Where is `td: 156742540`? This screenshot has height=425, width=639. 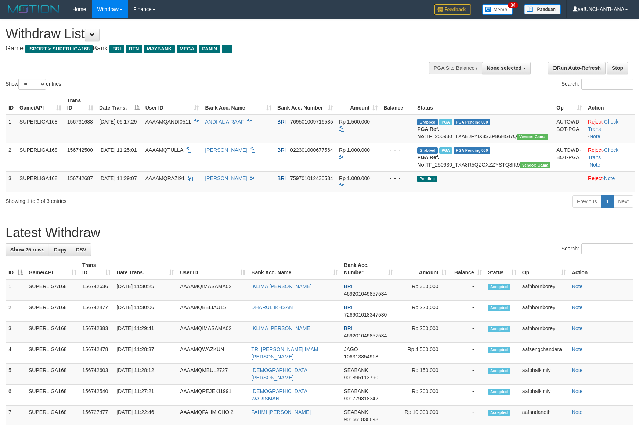 td: 156742540 is located at coordinates (96, 395).